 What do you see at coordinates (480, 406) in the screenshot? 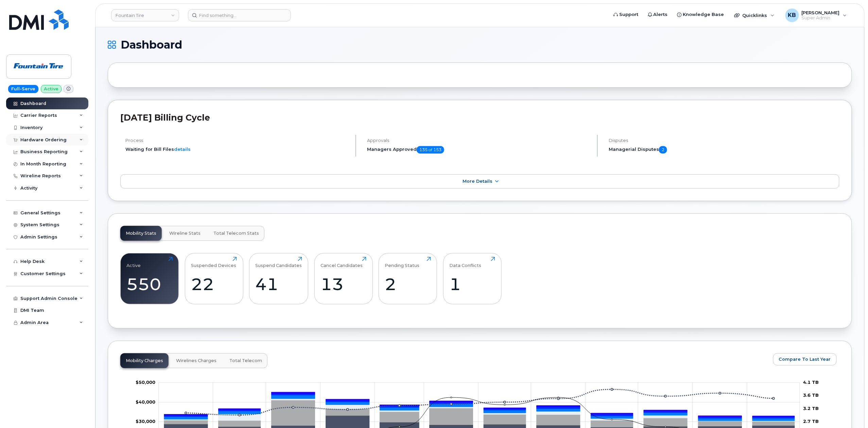
I see `g: HST` at bounding box center [480, 406].